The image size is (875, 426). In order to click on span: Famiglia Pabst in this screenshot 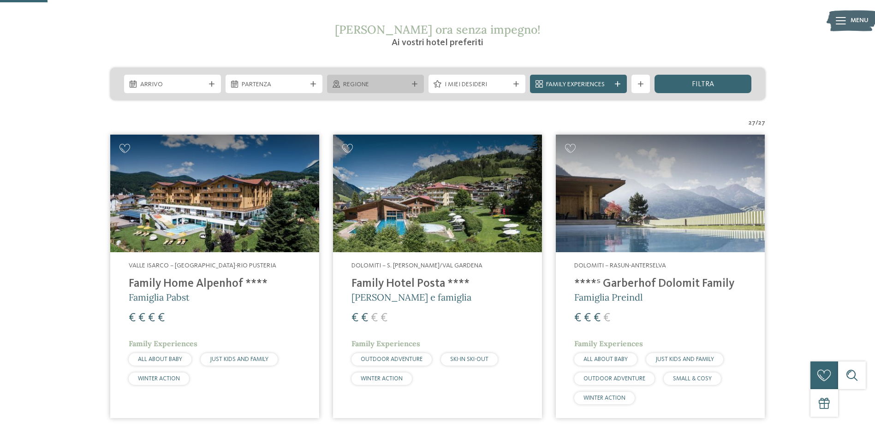, I will do `click(159, 297)`.